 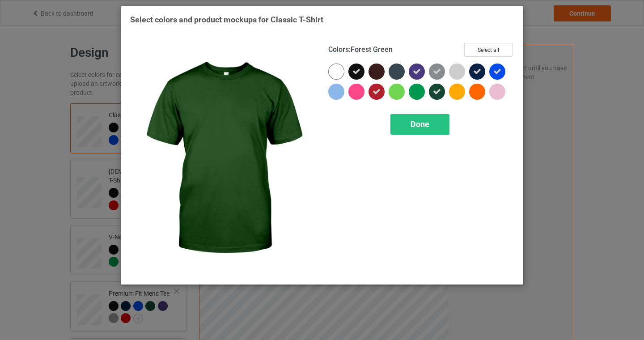 I want to click on span: Colors, so click(x=339, y=50).